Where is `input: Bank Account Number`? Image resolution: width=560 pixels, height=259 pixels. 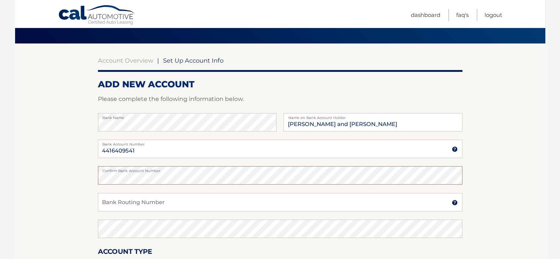
input: Bank Account Number is located at coordinates (280, 149).